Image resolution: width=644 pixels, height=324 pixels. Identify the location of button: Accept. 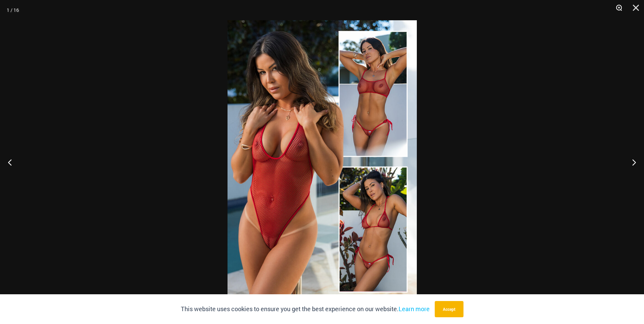
(449, 310).